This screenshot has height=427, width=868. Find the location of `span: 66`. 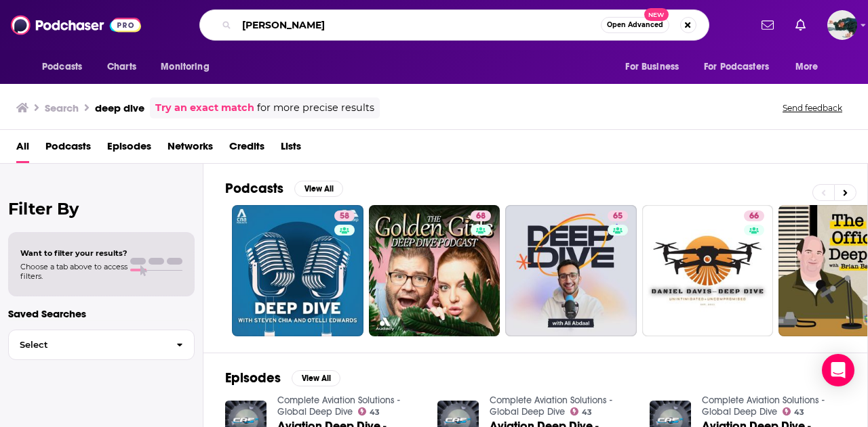

span: 66 is located at coordinates (753, 217).